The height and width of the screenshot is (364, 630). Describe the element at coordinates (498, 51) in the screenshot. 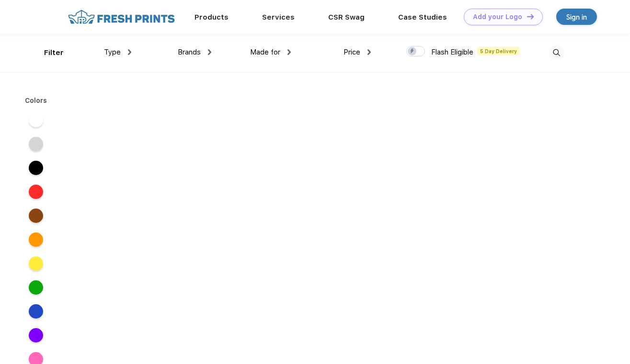

I see `span: 5 Day Delivery` at that location.